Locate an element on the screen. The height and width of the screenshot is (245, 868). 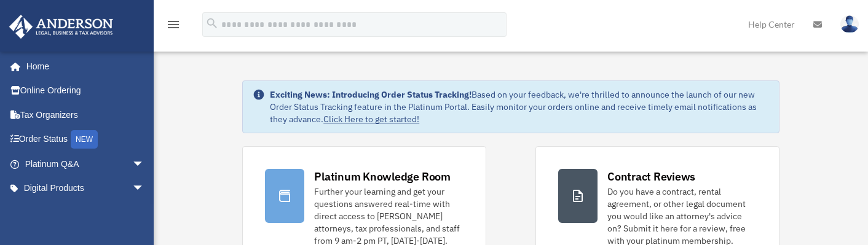
div: Contract Reviews is located at coordinates (651, 176).